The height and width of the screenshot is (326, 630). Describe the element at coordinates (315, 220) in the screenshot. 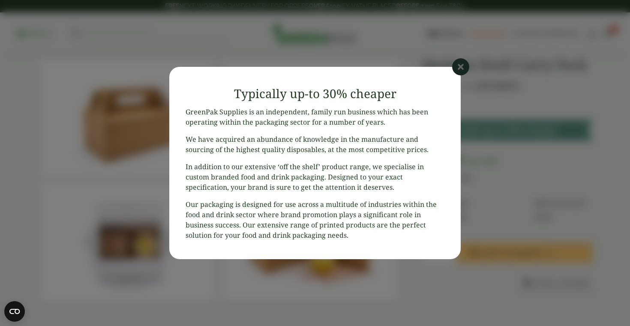

I see `p: Our packaging is designed for use across a multitude of industries within the food and drink sect...` at that location.